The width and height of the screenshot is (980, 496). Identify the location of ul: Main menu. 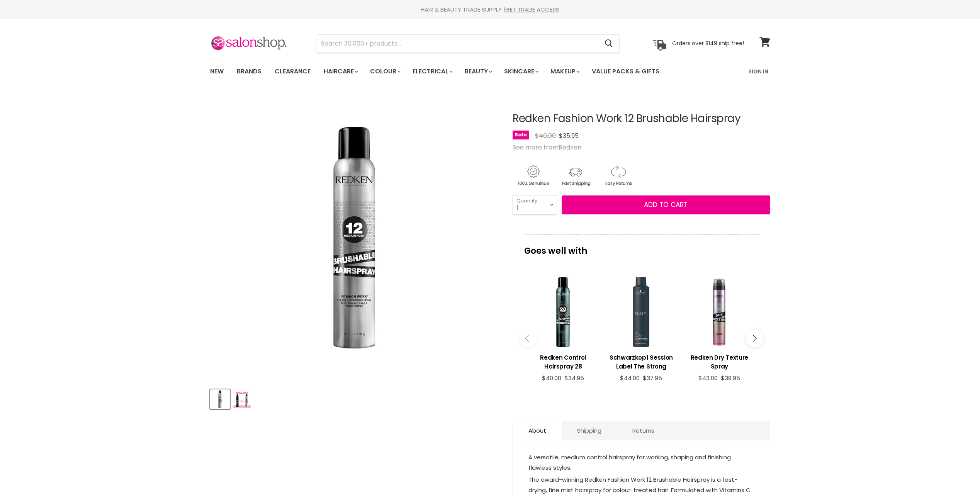
(454, 72).